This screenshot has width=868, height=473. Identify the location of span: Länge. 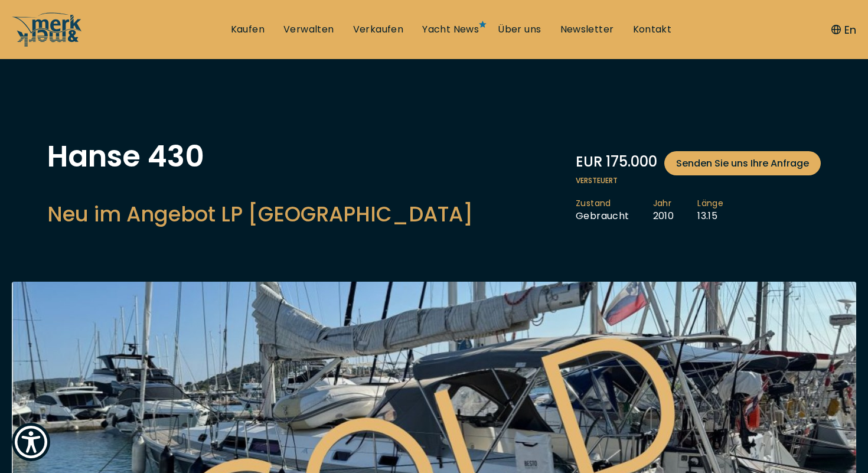
(711, 204).